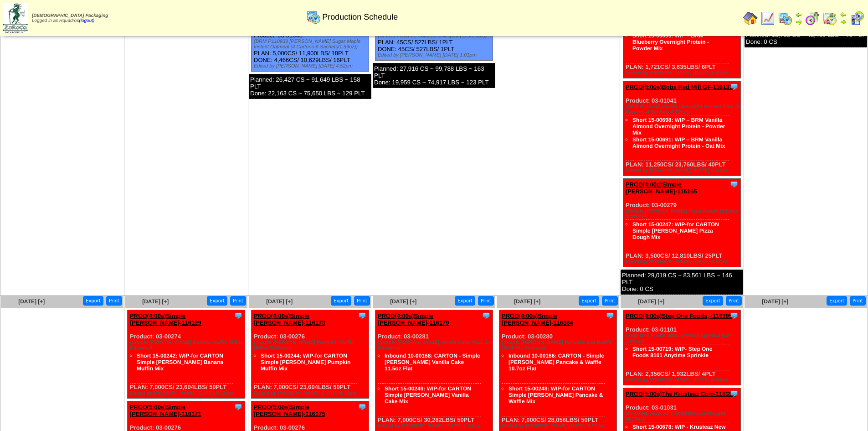 This screenshot has height=431, width=868. What do you see at coordinates (683, 109) in the screenshot?
I see `div: (BRM P111033 Vanilla Overnight Protein Oats (4 Cartons-4 Sachets/2.12oz))` at bounding box center [683, 109].